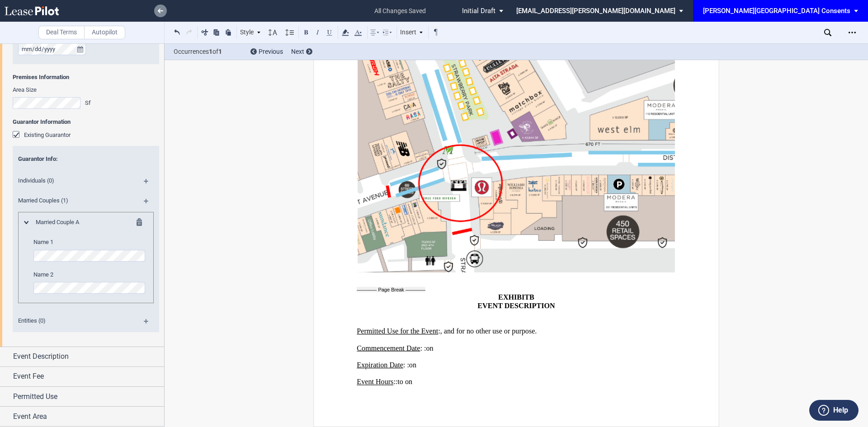  I want to click on span: Event Hours, so click(375, 382).